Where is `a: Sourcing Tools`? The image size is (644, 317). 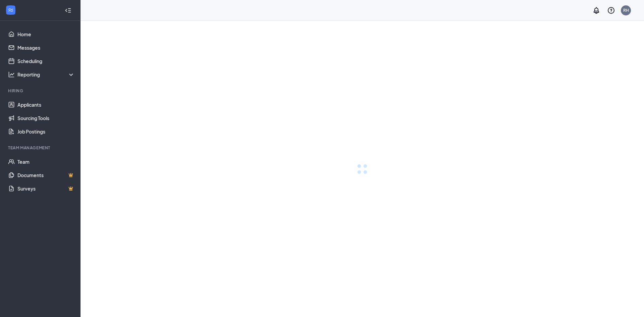
a: Sourcing Tools is located at coordinates (46, 118).